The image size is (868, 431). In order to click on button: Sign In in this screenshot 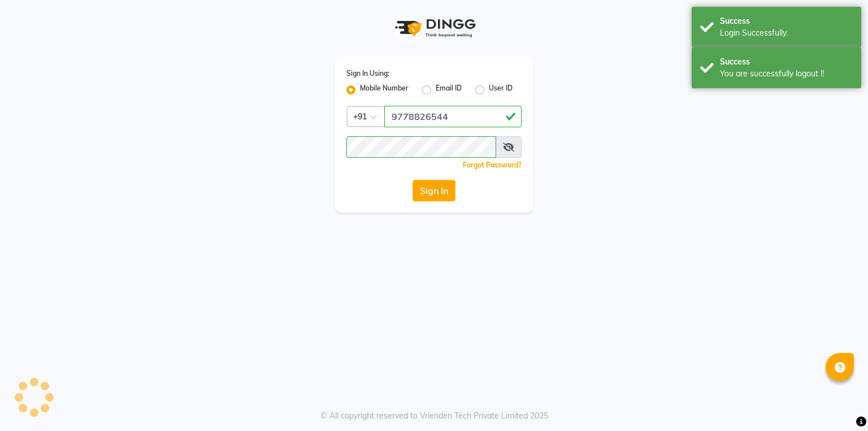, I will do `click(434, 191)`.